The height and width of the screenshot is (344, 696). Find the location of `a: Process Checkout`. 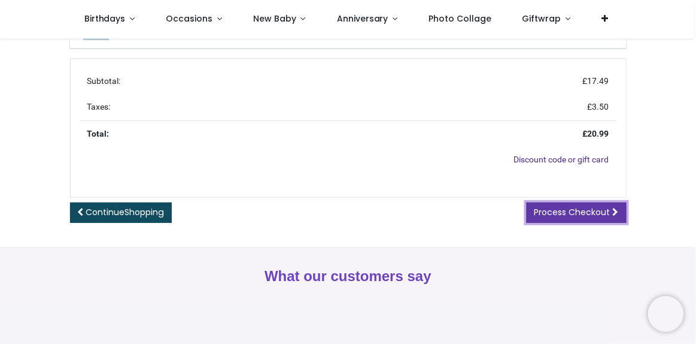

a: Process Checkout is located at coordinates (577, 213).